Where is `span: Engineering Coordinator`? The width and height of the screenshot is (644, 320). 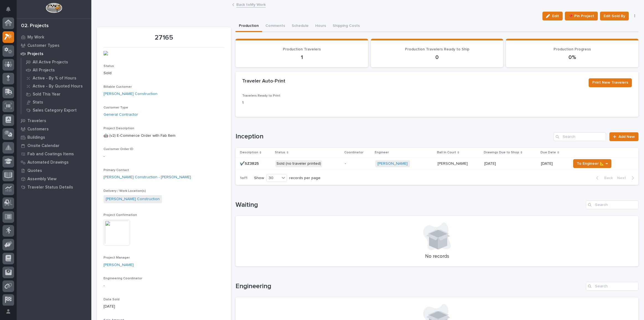 span: Engineering Coordinator is located at coordinates (123, 278).